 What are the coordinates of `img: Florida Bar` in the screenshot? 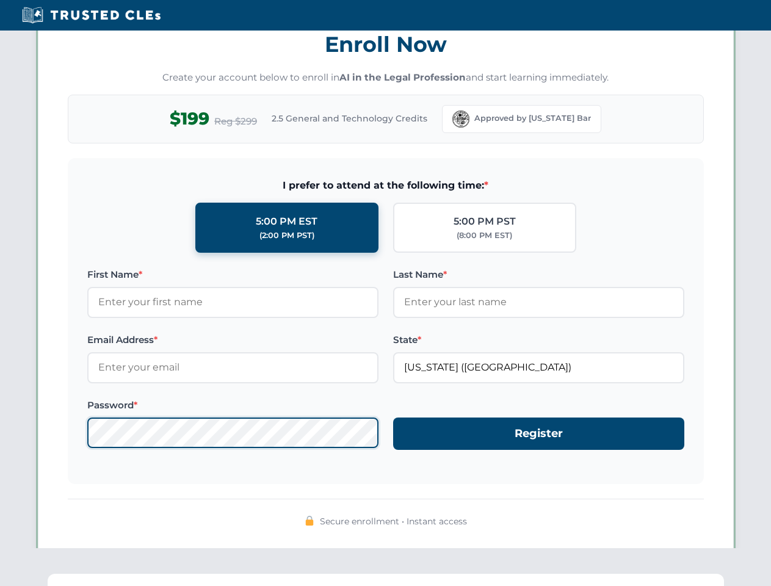 It's located at (461, 119).